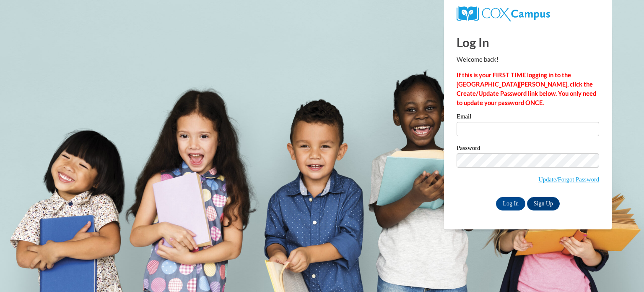  What do you see at coordinates (543, 204) in the screenshot?
I see `a: Sign Up` at bounding box center [543, 204].